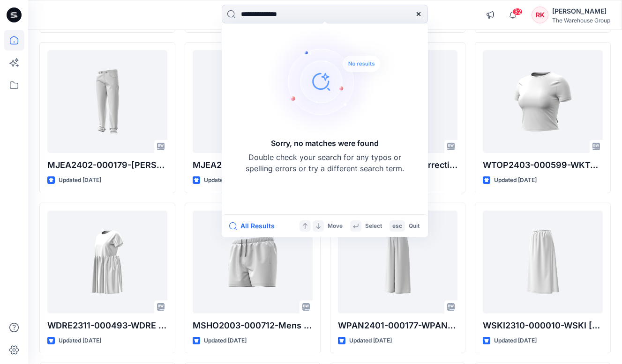  I want to click on p: MJEA2312-000112 Correction, so click(253, 165).